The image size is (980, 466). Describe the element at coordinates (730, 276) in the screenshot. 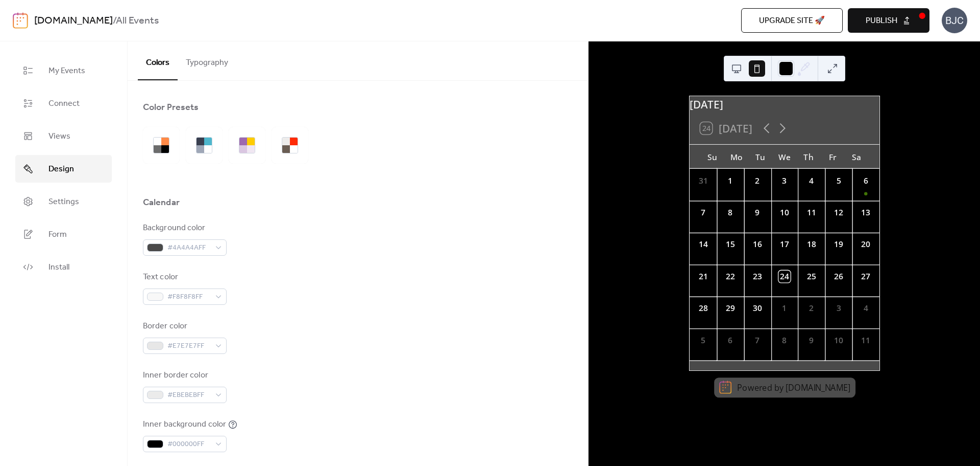

I see `div: 22` at that location.